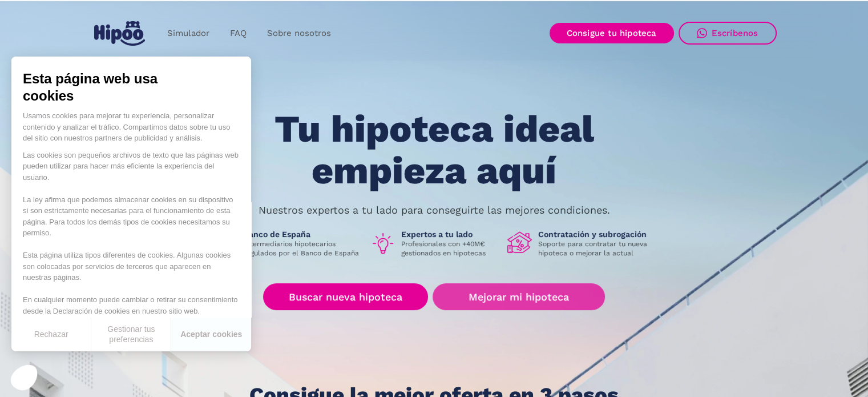 This screenshot has width=868, height=397. I want to click on p: Soporte para contratar tu nueva hipoteca o mejorar la actual, so click(597, 249).